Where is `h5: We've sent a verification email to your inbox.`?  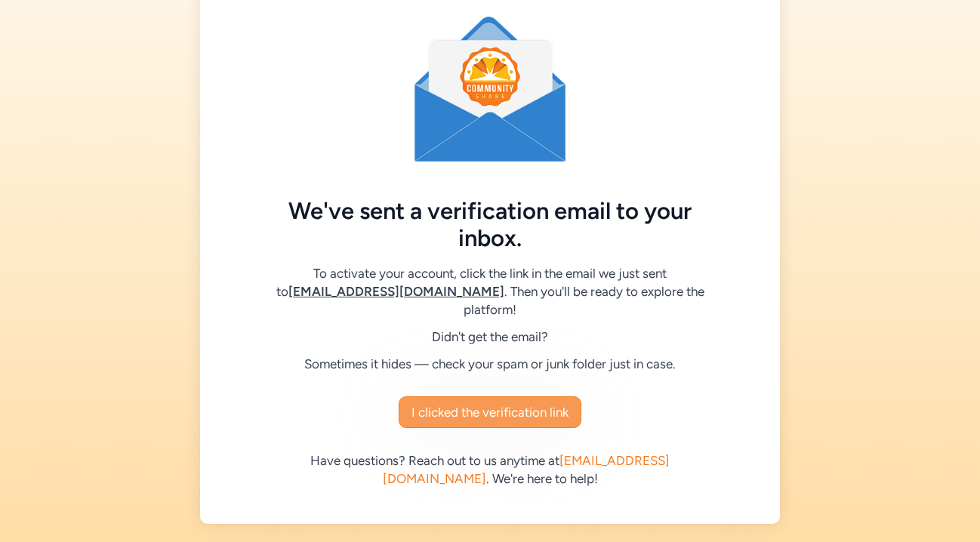 h5: We've sent a verification email to your inbox. is located at coordinates (490, 225).